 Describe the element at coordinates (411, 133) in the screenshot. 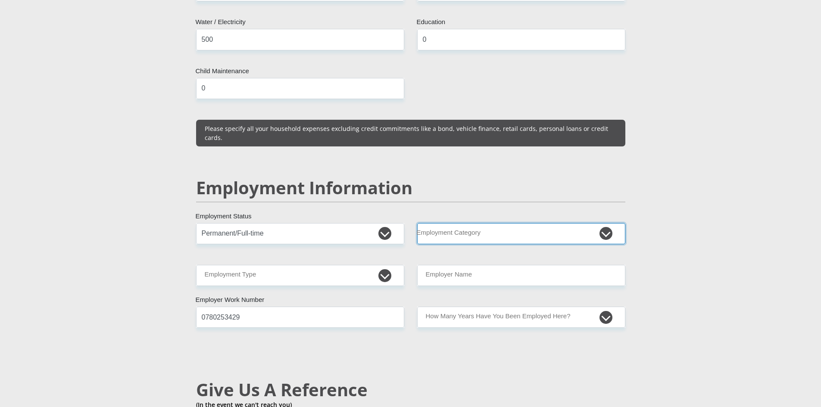

I see `p: Please specify all your household expenses excluding credit commitments like a bond, vehicle fina...` at that location.